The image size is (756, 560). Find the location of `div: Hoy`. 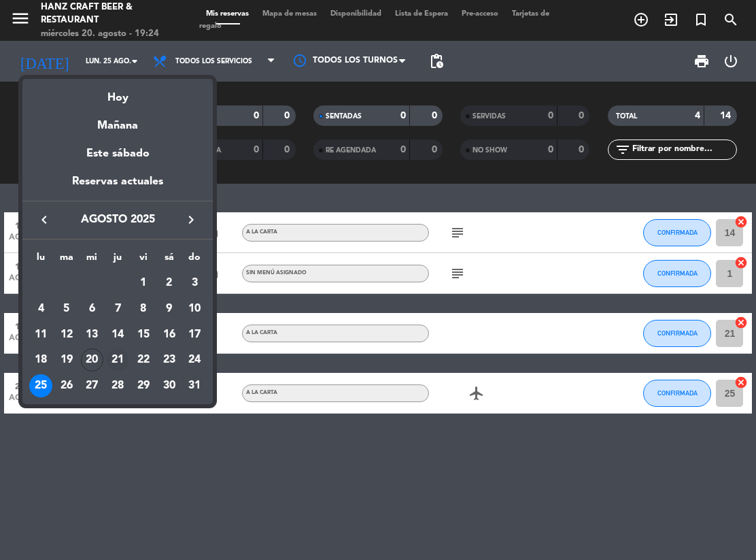

div: Hoy is located at coordinates (118, 93).